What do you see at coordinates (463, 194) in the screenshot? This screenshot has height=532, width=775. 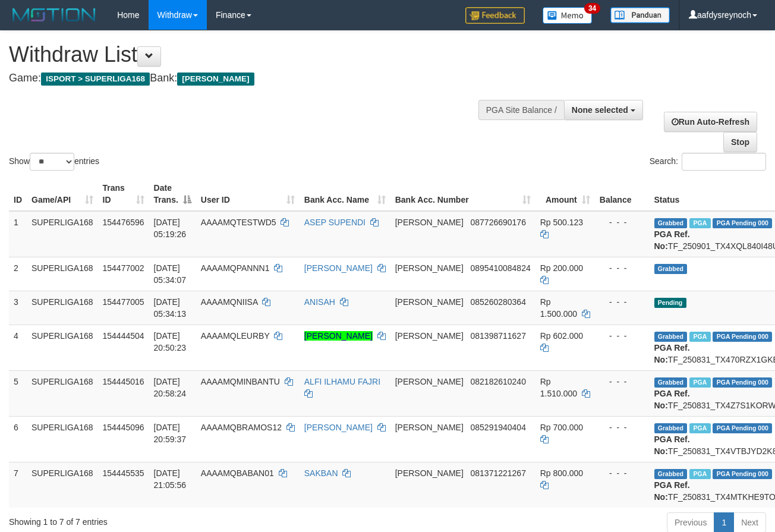 I see `th: Bank Acc. Number: activate to sort column ascending` at bounding box center [463, 194].